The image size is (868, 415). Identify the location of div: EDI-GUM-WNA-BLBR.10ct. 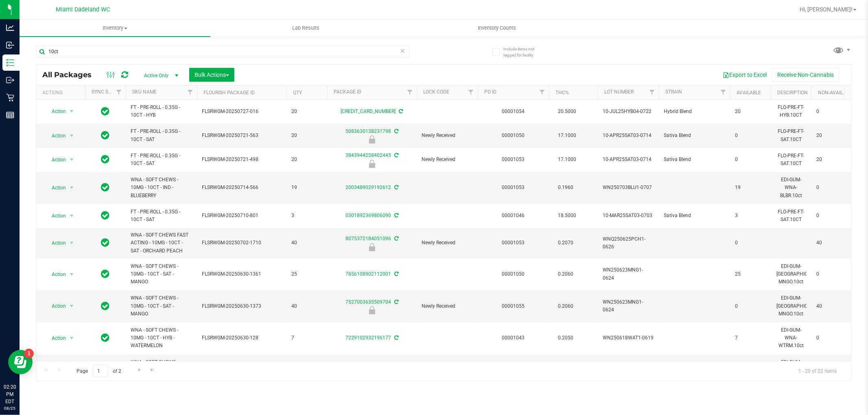
(791, 188).